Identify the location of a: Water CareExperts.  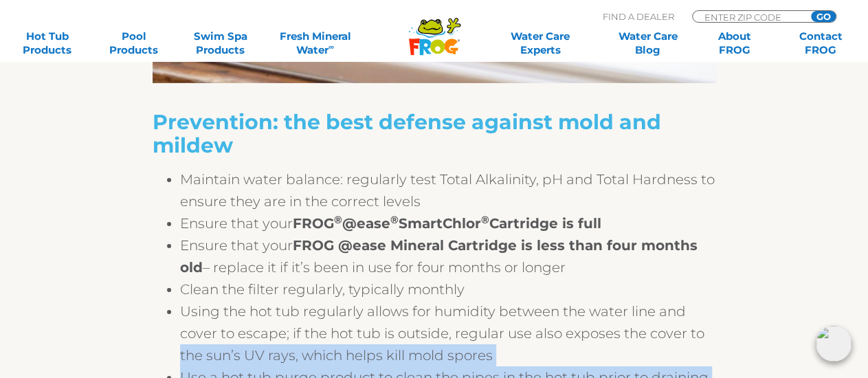
(540, 43).